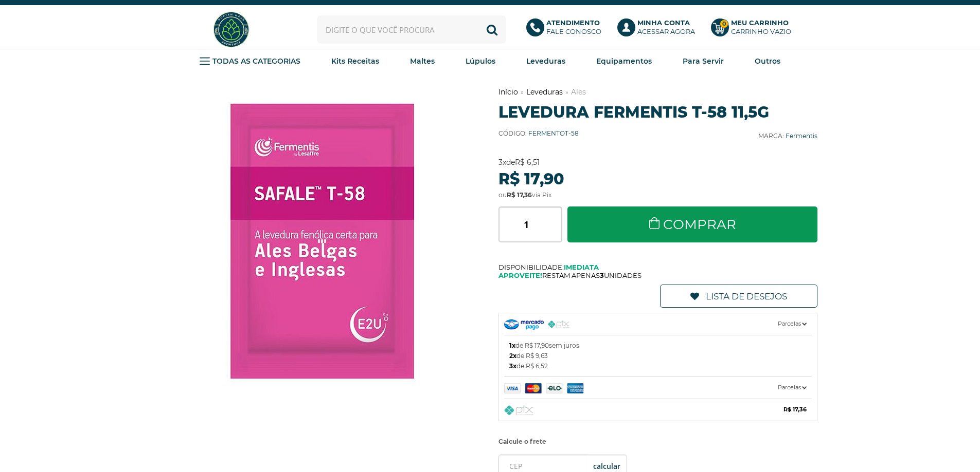 This screenshot has width=980, height=472. Describe the element at coordinates (355, 61) in the screenshot. I see `a: Kits Receitas` at that location.